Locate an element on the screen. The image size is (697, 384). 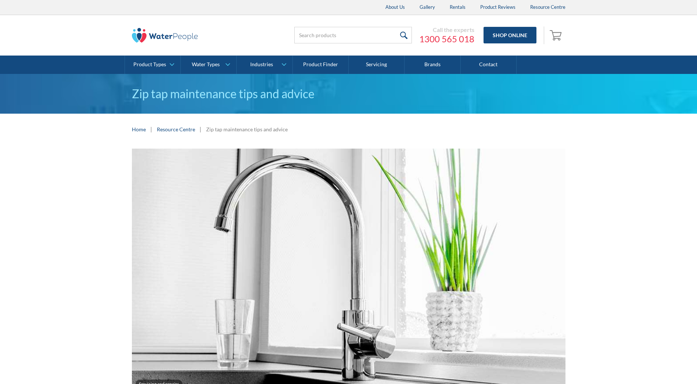
div: Industries is located at coordinates (262, 64).